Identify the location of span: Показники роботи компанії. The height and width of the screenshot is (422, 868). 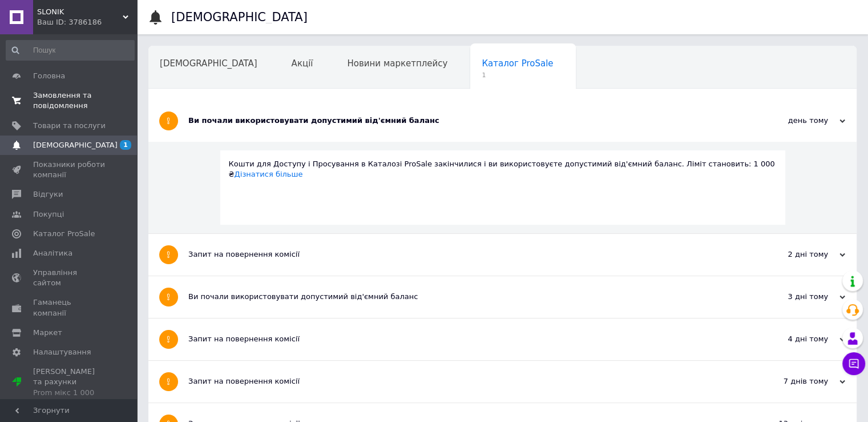
(69, 170).